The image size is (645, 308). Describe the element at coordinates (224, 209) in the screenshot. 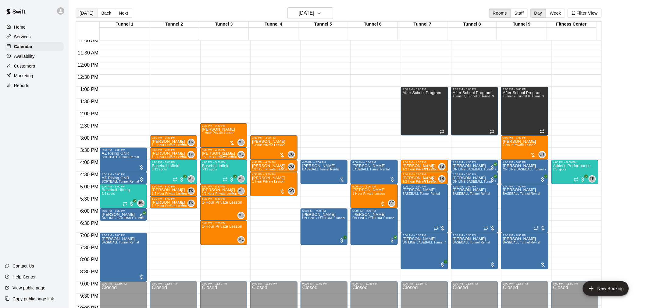

I see `div: 5:30 PM – 6:30 PM: 1-Hour Private Lesson` at that location.